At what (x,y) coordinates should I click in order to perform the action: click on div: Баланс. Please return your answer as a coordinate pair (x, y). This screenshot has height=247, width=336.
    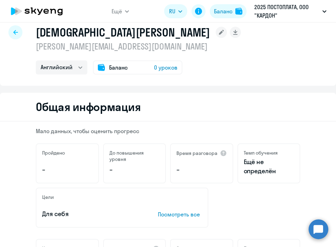
    Looking at the image, I should click on (223, 11).